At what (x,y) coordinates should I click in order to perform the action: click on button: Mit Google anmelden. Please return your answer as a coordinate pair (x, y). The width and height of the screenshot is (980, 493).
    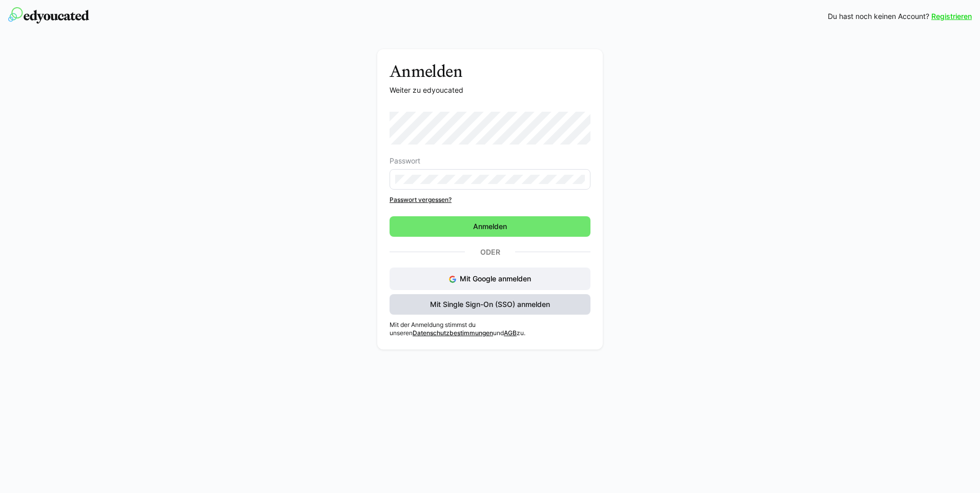
    Looking at the image, I should click on (490, 279).